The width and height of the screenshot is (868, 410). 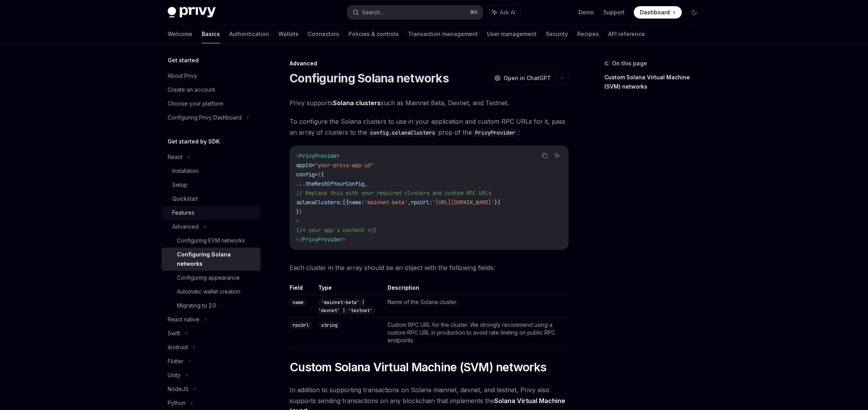 What do you see at coordinates (657, 13) in the screenshot?
I see `a: Dashboard` at bounding box center [657, 13].